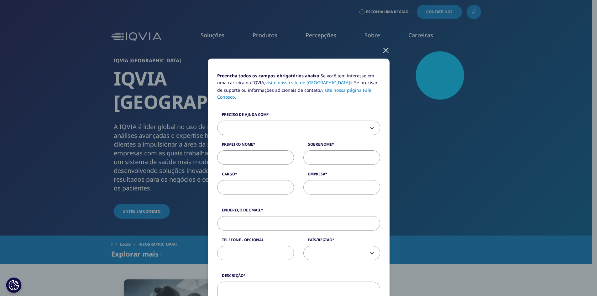  Describe the element at coordinates (244, 114) in the screenshot. I see `font: Preciso de ajuda com` at that location.